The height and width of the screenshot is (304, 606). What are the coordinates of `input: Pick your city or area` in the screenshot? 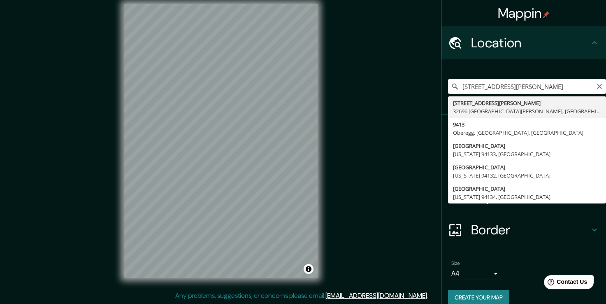 It's located at (527, 86).